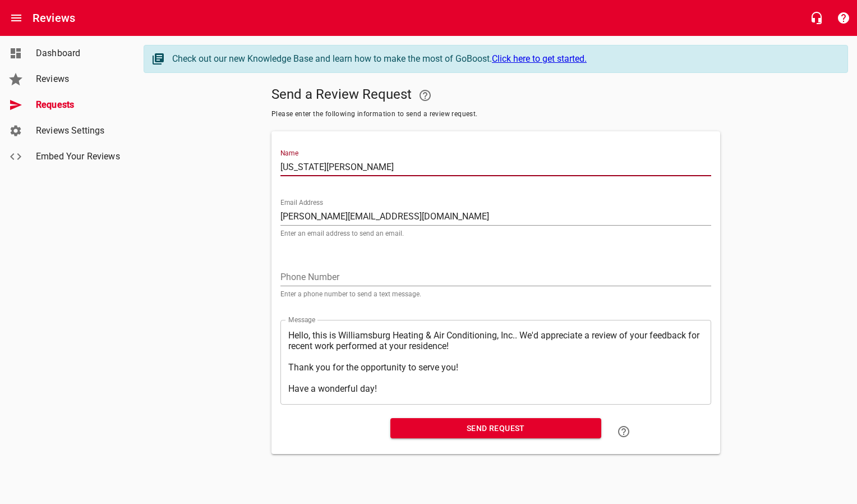 The width and height of the screenshot is (857, 504). Describe the element at coordinates (79, 53) in the screenshot. I see `span: Dashboard` at that location.